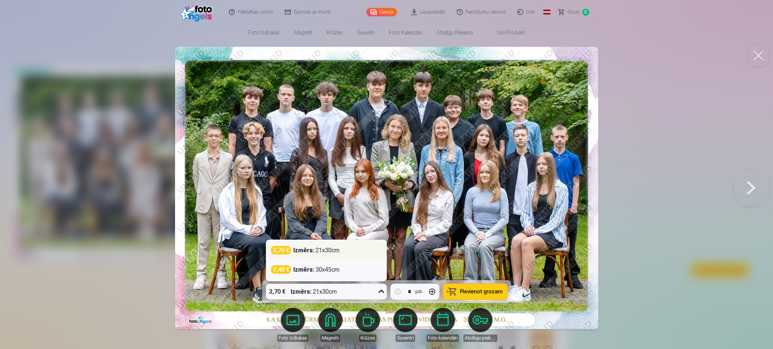 The width and height of the screenshot is (773, 349). Describe the element at coordinates (303, 33) in the screenshot. I see `a: Magnēti` at that location.